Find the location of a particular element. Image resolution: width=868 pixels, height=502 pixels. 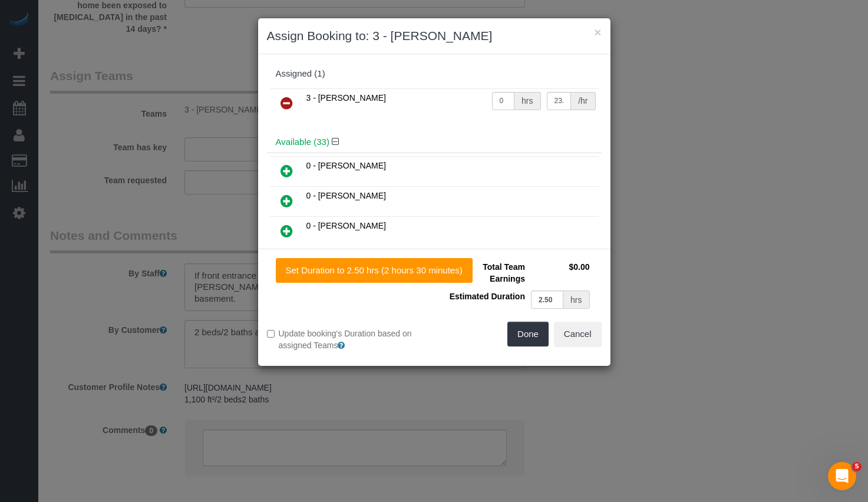

label: Update booking's Duration based on assigned Teams is located at coordinates (346, 340).